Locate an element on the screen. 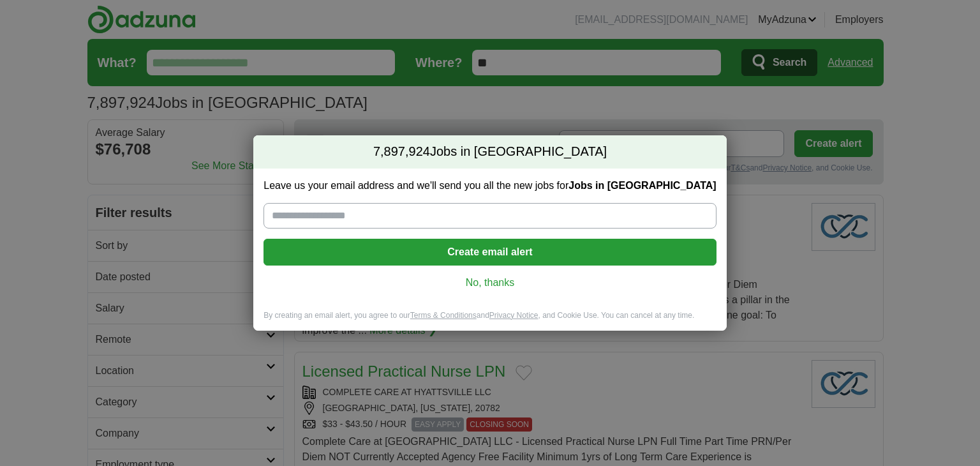 The height and width of the screenshot is (466, 980). span: 7,897,924 is located at coordinates (401, 152).